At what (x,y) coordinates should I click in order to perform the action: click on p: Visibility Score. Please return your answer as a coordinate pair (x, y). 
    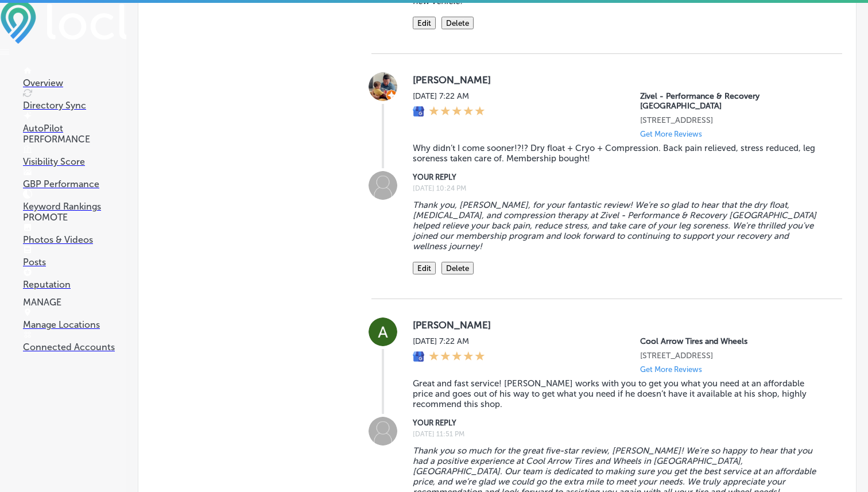
    Looking at the image, I should click on (74, 161).